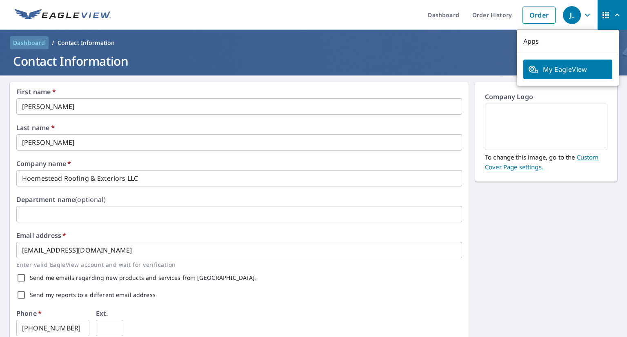 This screenshot has height=337, width=627. I want to click on p: Apps, so click(568, 41).